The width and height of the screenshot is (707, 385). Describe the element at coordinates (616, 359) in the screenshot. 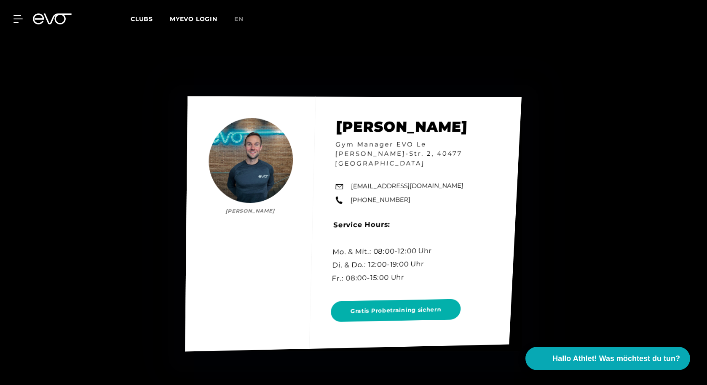

I see `span: Hallo Athlet! Was möchtest du tun?` at that location.